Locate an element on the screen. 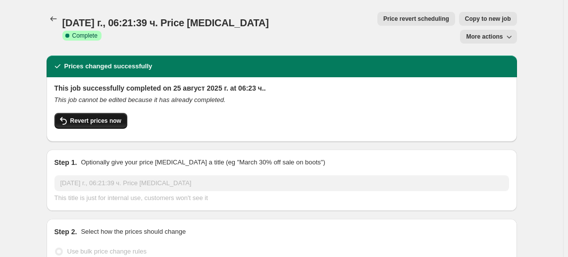 Image resolution: width=568 pixels, height=257 pixels. span: Complete is located at coordinates (85, 36).